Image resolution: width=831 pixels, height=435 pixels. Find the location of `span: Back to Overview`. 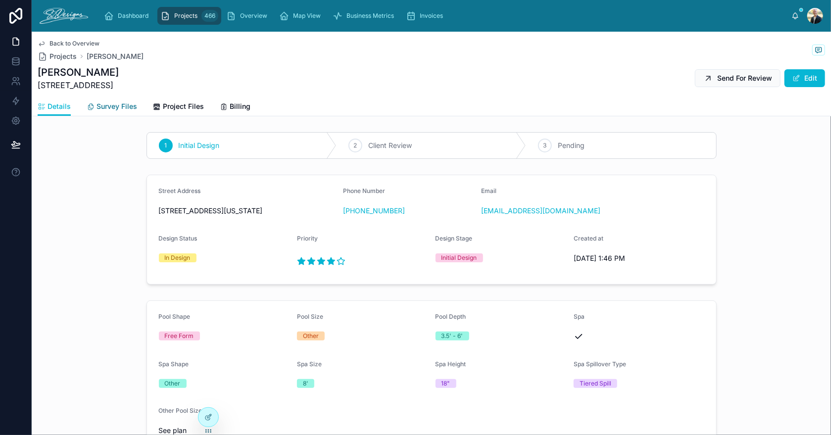

span: Back to Overview is located at coordinates (74, 44).